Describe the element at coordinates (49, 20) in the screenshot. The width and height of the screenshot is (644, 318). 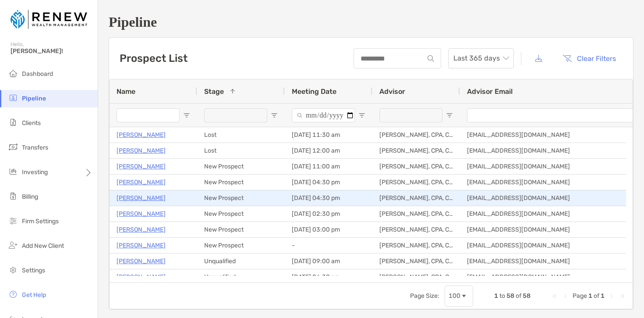
I see `img: Zoe Logo` at that location.